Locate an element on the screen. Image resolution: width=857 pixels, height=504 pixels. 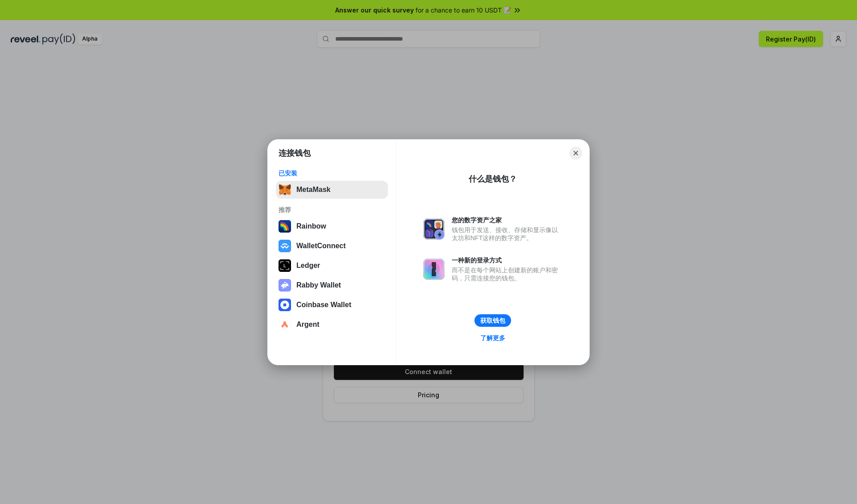
button: Coinbase Wallet is located at coordinates (332, 305).